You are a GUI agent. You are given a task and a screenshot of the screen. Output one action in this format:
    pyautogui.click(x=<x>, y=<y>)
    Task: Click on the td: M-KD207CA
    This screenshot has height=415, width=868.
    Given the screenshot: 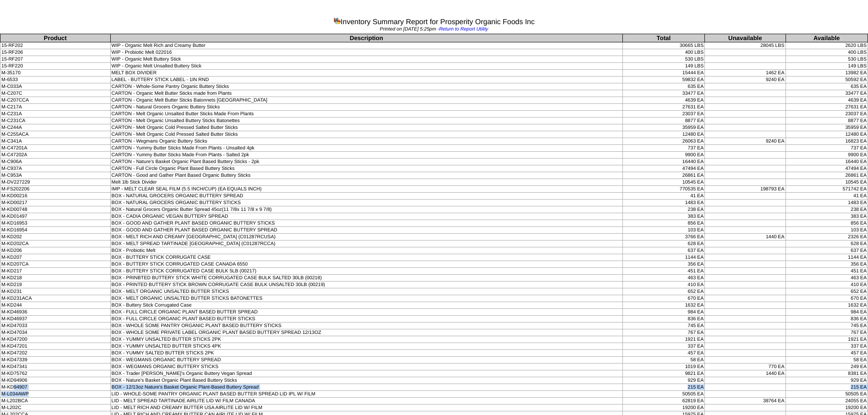 What is the action you would take?
    pyautogui.click(x=56, y=264)
    